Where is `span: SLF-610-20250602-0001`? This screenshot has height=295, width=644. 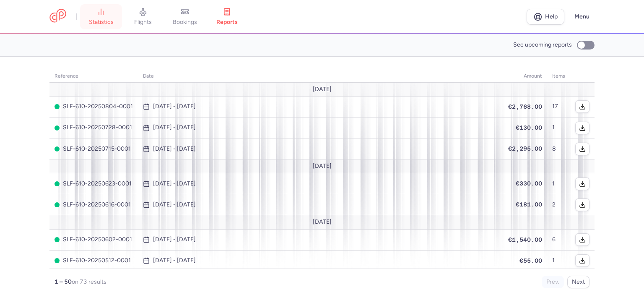
span: SLF-610-20250602-0001 is located at coordinates (93, 240).